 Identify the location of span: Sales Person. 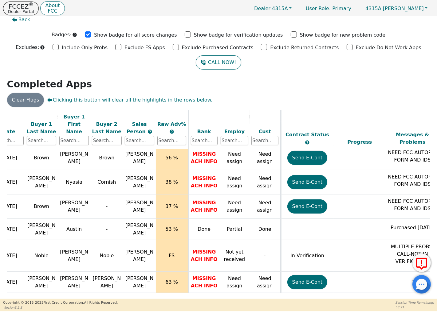
(137, 127).